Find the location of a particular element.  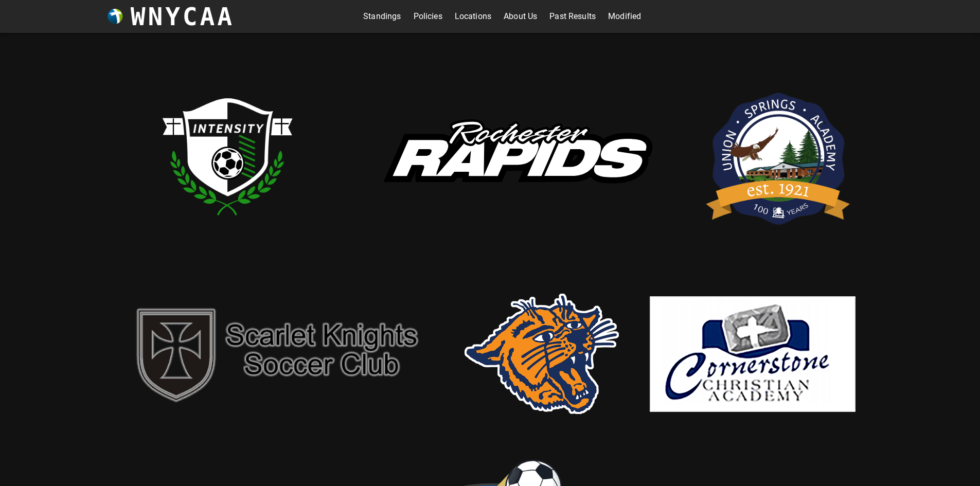

img: intensity.png is located at coordinates (228, 156).